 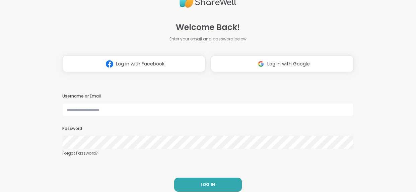 I want to click on span: LOG IN, so click(x=207, y=185).